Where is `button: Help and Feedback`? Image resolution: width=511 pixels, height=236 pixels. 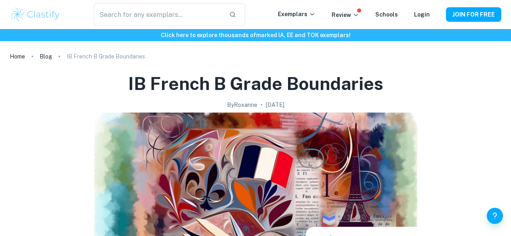
button: Help and Feedback is located at coordinates (495, 216).